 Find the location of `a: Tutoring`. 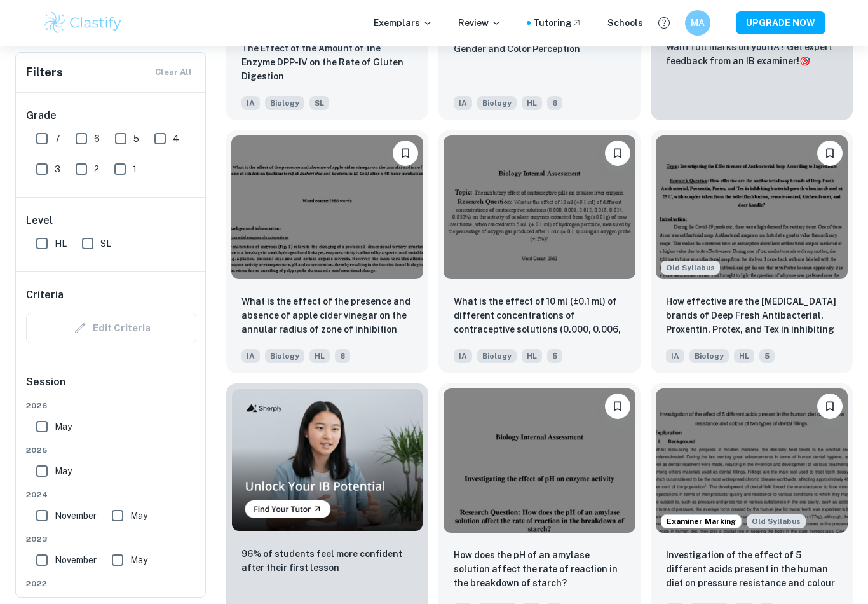

a: Tutoring is located at coordinates (557, 23).